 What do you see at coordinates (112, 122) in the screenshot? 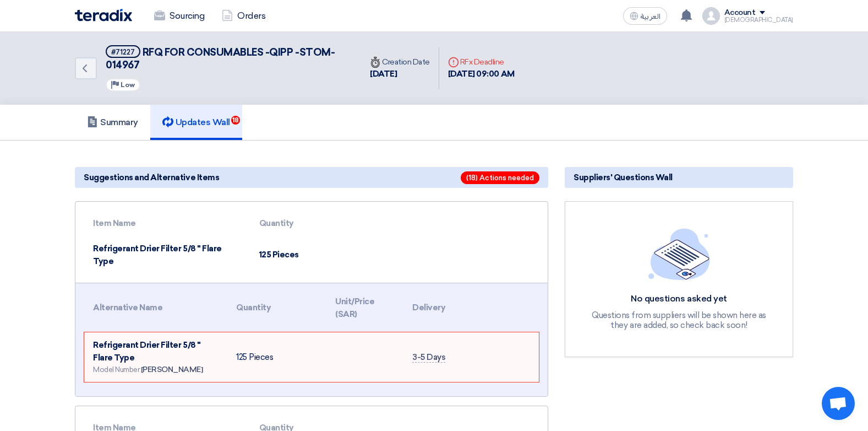
I see `h5: Summary` at bounding box center [112, 122].